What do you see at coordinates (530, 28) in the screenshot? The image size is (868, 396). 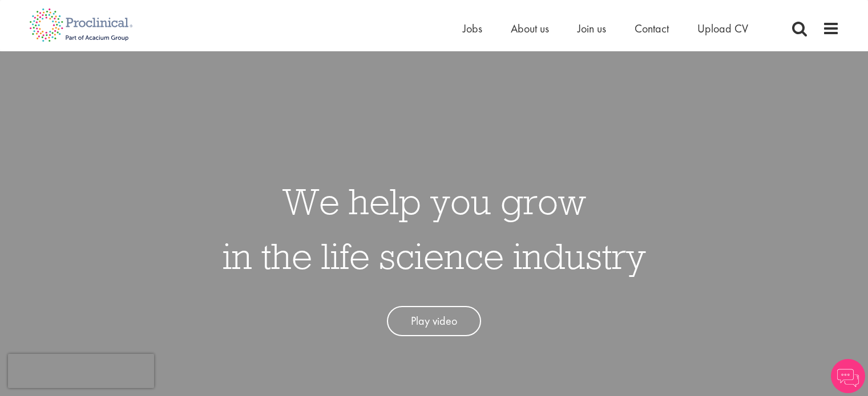 I see `a: About us` at bounding box center [530, 28].